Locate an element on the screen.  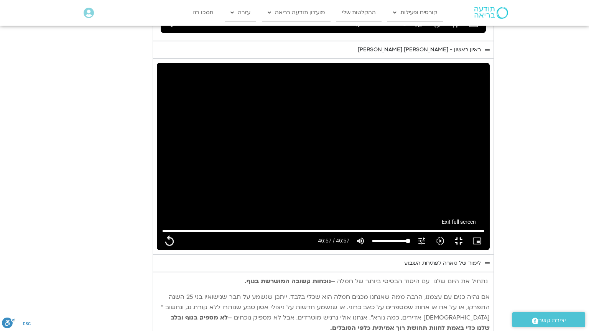
summary: לימוד של טארה לפתיחת השבוע is located at coordinates (323, 263).